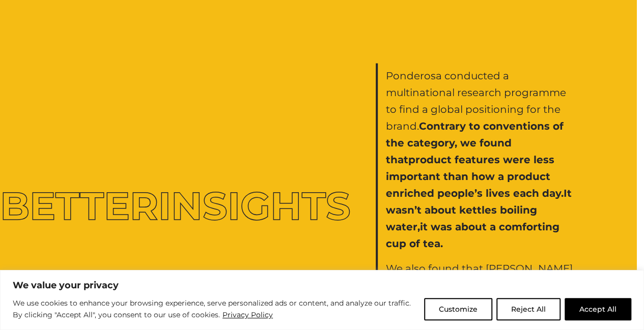  Describe the element at coordinates (598, 310) in the screenshot. I see `button: Accept All` at that location.